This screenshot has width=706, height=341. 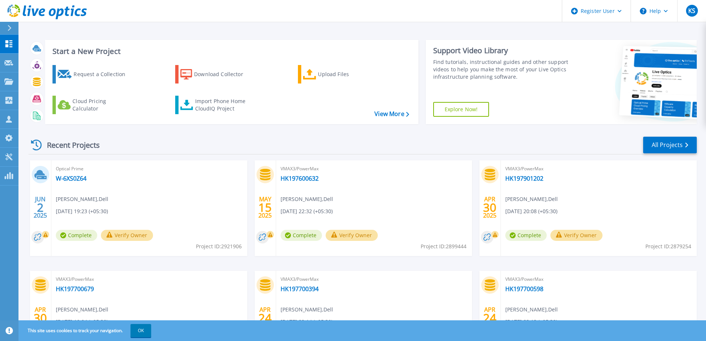 I want to click on div: Upload Files, so click(x=347, y=74).